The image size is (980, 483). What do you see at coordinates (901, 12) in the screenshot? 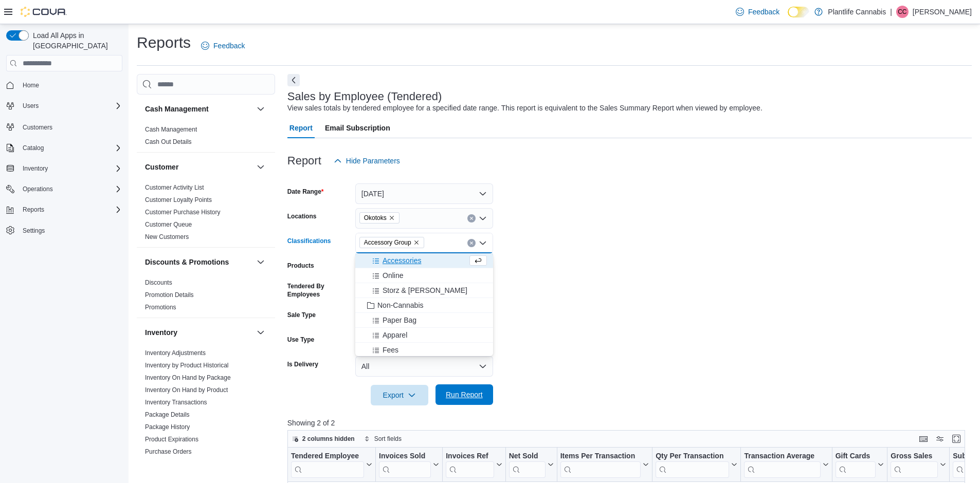
I see `span: CC` at bounding box center [901, 12].